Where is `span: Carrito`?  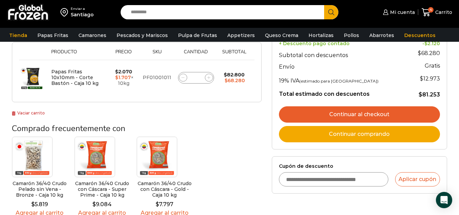 span: Carrito is located at coordinates (443, 12).